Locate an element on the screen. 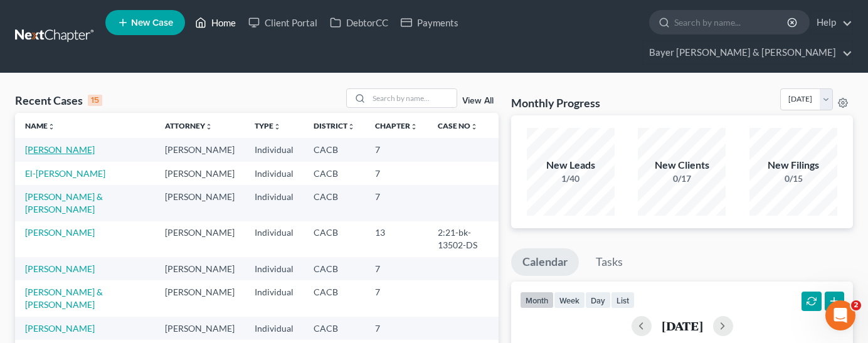  button: week is located at coordinates (569, 300).